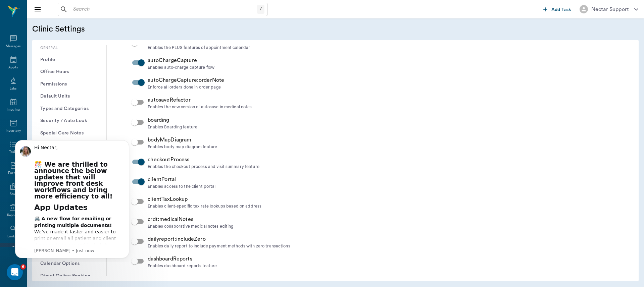 This screenshot has height=287, width=644. I want to click on p: dashboardReports, so click(249, 259).